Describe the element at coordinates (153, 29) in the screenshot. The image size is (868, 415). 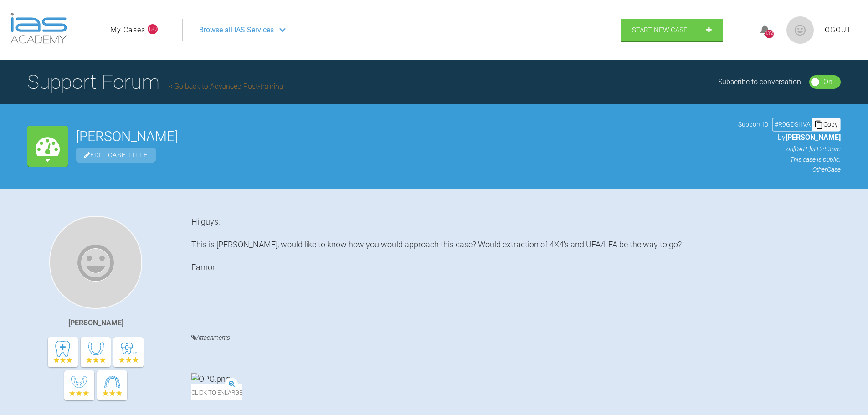
I see `span: 182` at that location.